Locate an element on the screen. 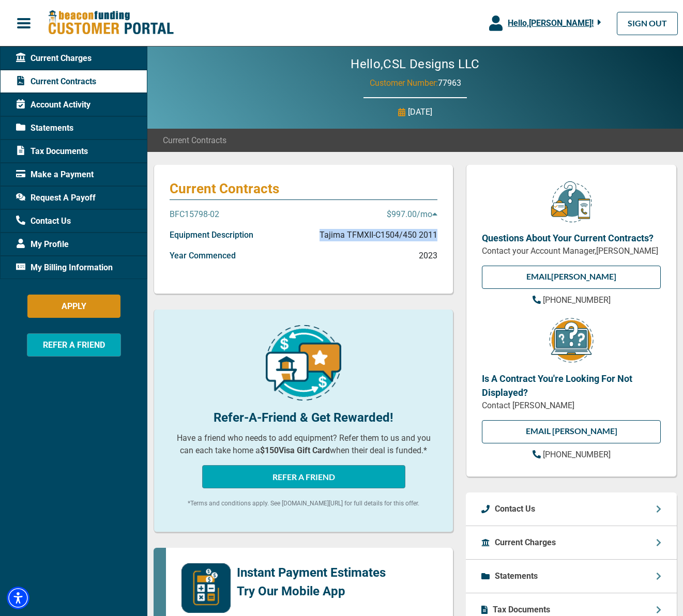 Image resolution: width=683 pixels, height=616 pixels. p: Year Commenced is located at coordinates (203, 256).